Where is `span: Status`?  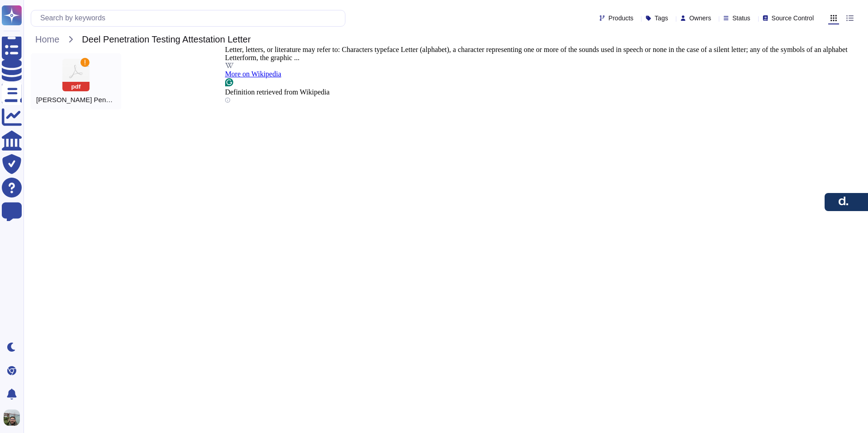 span: Status is located at coordinates (741, 18).